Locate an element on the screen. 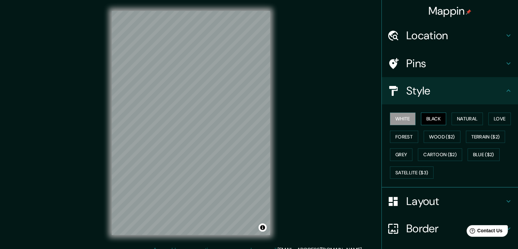 The width and height of the screenshot is (518, 249). button: Blue ($2) is located at coordinates (484, 154).